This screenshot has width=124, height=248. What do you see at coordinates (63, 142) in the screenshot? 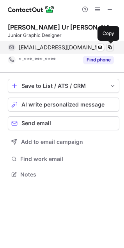
I see `button: Add to email campaign` at bounding box center [63, 142].